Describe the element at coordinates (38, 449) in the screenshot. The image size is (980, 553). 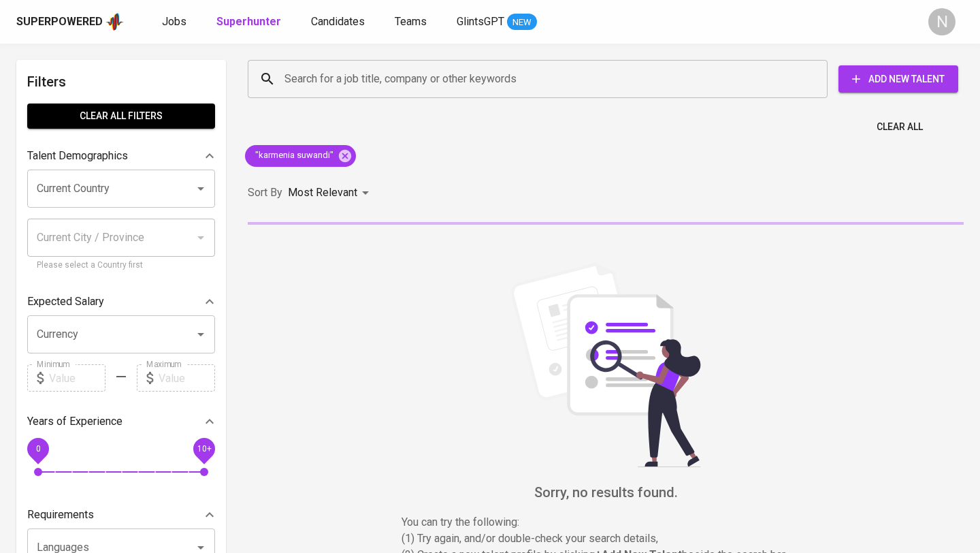
I see `span: 0` at that location.